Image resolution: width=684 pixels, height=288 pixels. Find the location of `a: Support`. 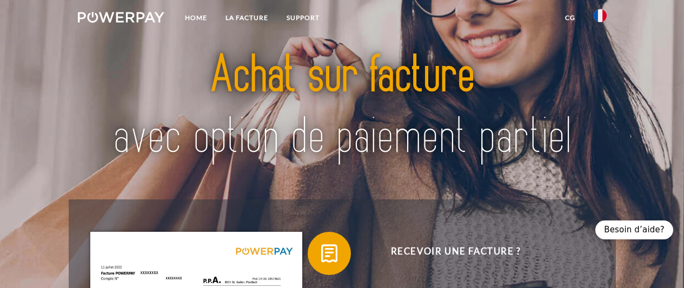

a: Support is located at coordinates (303, 18).